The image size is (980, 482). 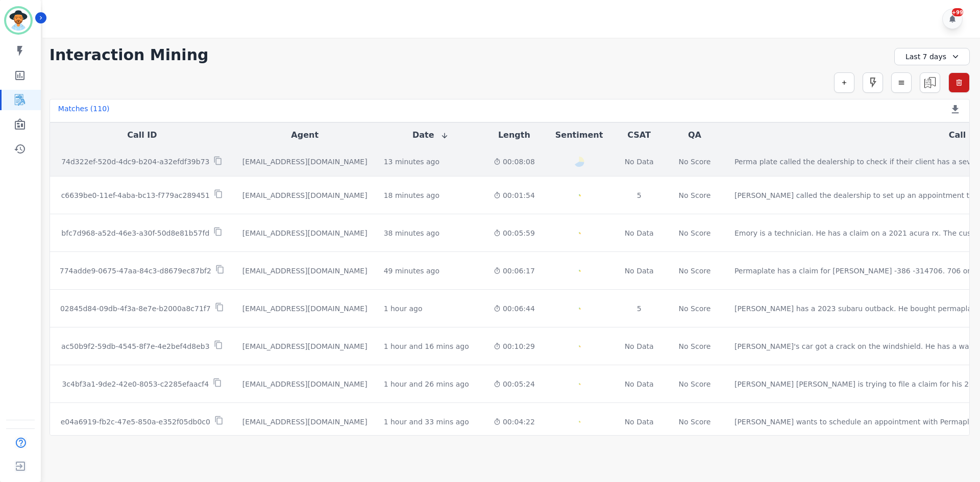 What do you see at coordinates (136, 162) in the screenshot?
I see `p: 74d322ef-520d-4dc9-b204-a32efdf39b73` at bounding box center [136, 162].